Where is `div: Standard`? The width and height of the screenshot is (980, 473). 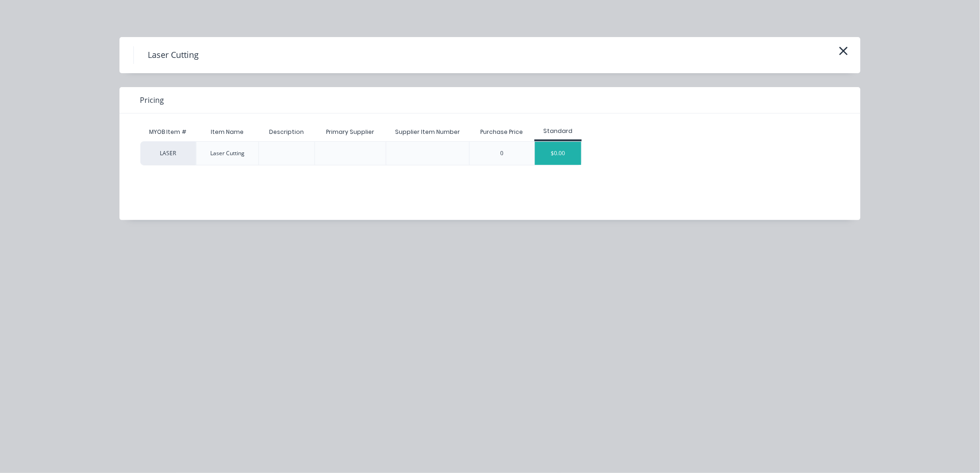 div: Standard is located at coordinates (558, 131).